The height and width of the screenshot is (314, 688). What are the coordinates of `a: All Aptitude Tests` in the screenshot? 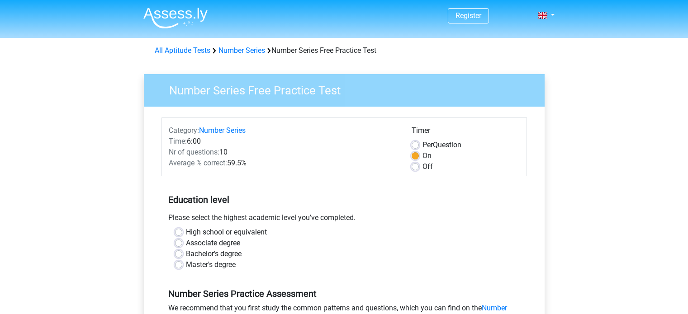 It's located at (182, 50).